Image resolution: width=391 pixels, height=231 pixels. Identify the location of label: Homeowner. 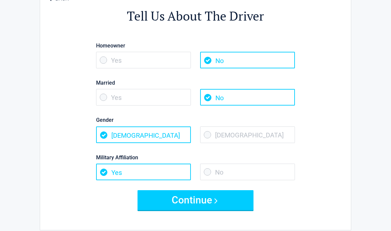
(196, 45).